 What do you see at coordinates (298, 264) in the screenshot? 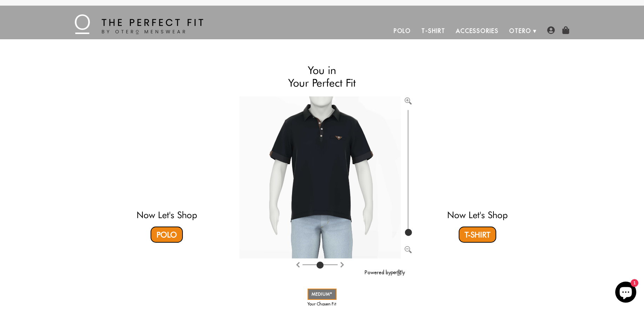
I see `button: Rotate clockwise` at bounding box center [298, 264].